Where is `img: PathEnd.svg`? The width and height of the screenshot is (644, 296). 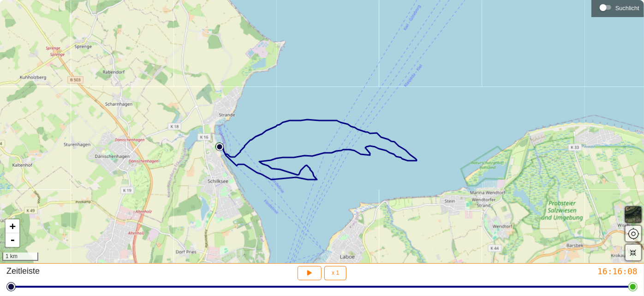
img: PathEnd.svg is located at coordinates (219, 147).